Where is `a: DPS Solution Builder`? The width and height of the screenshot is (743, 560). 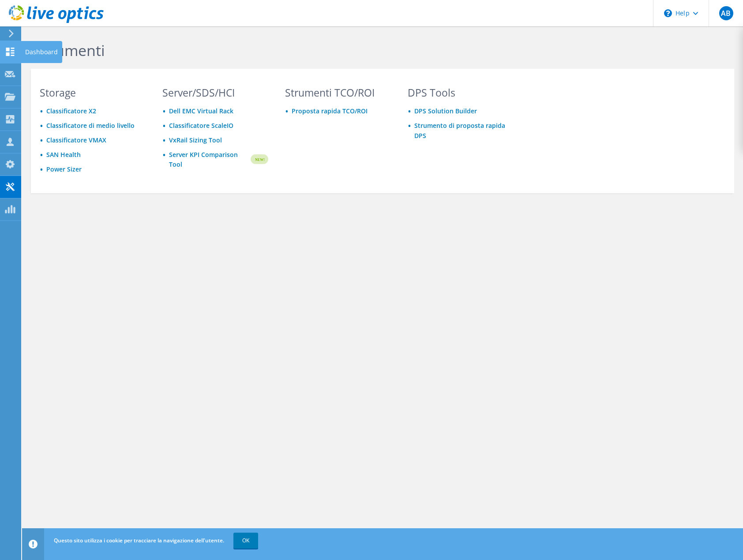
a: DPS Solution Builder is located at coordinates (446, 111).